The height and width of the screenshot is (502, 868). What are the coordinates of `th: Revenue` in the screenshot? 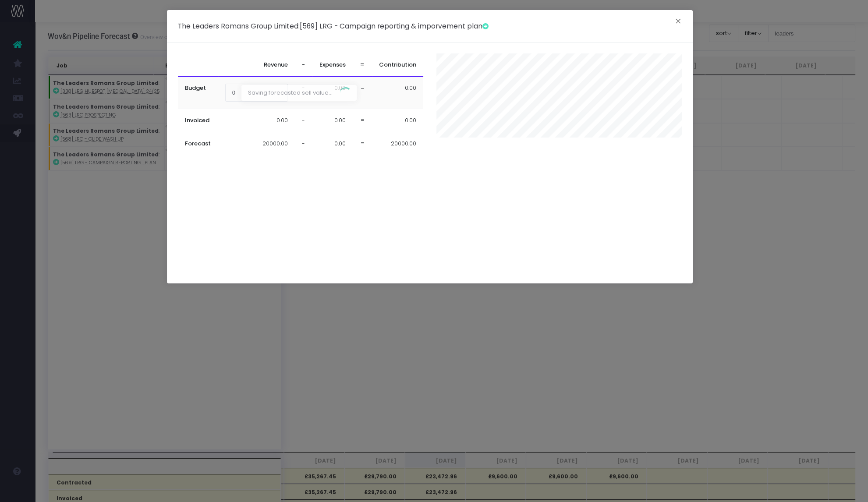 It's located at (257, 65).